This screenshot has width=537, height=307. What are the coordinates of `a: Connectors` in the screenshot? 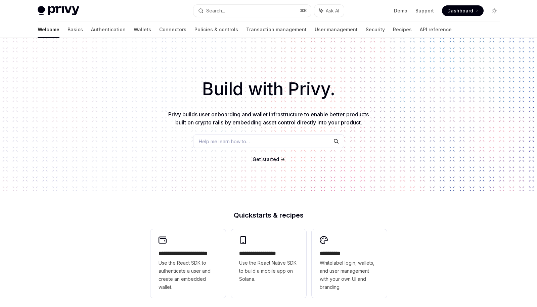 It's located at (173, 30).